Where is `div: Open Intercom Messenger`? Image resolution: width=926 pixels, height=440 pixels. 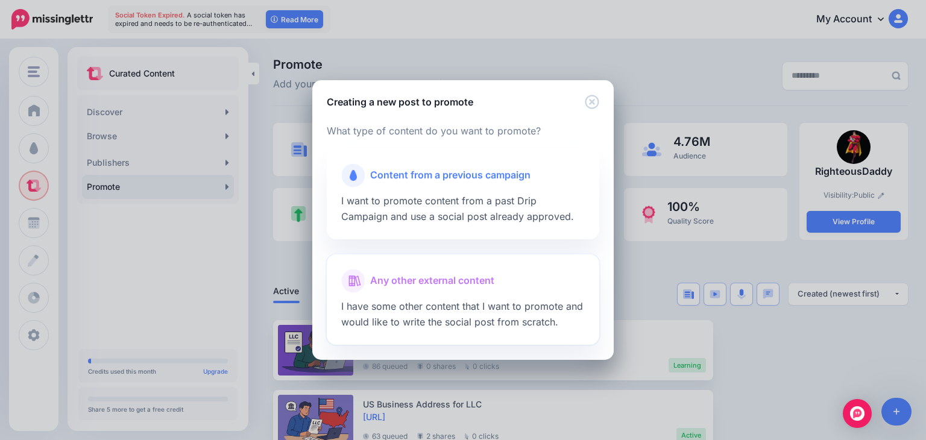
div: Open Intercom Messenger is located at coordinates (857, 413).